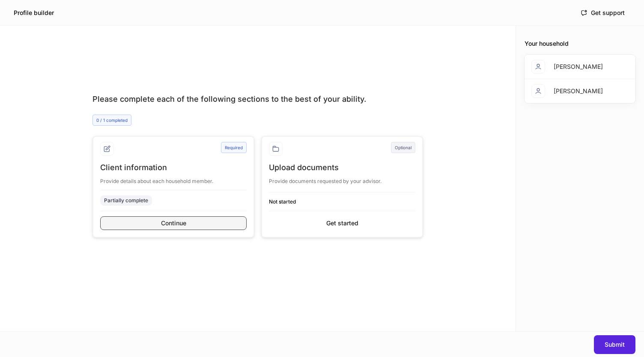 This screenshot has width=644, height=357. What do you see at coordinates (608, 13) in the screenshot?
I see `div: Get support` at bounding box center [608, 13].